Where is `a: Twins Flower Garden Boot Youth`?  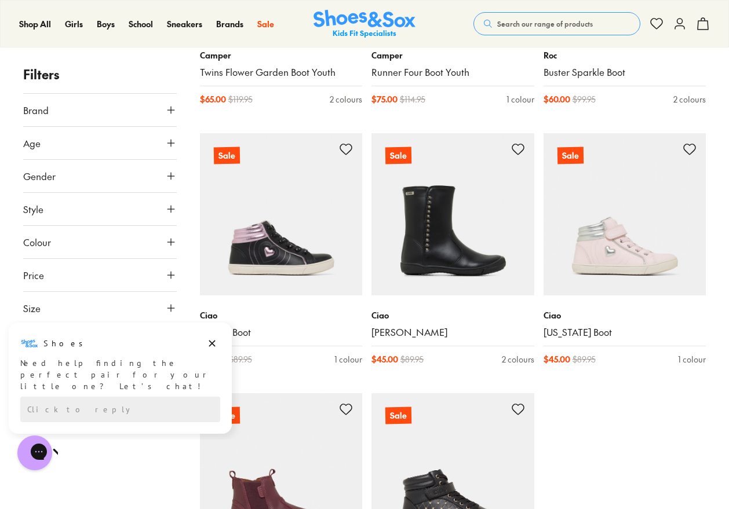
a: Twins Flower Garden Boot Youth is located at coordinates (281, 72).